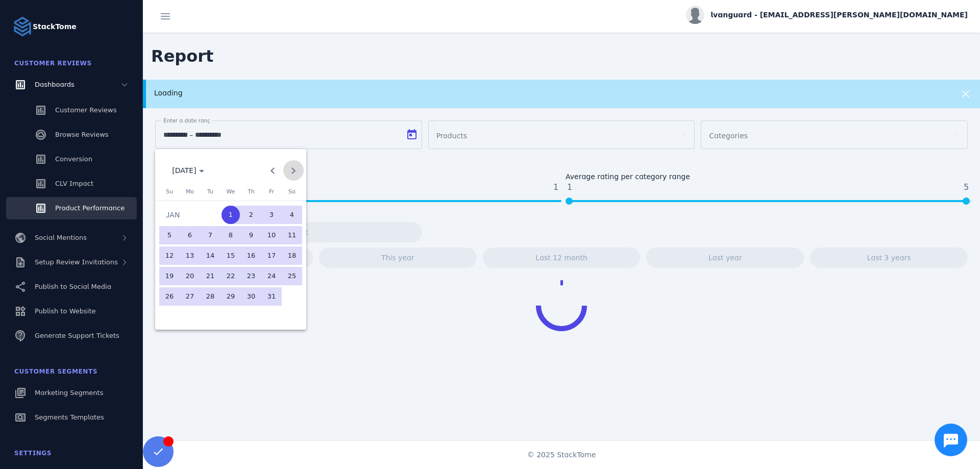  What do you see at coordinates (190, 255) in the screenshot?
I see `button: 01/13/2025` at bounding box center [190, 255].